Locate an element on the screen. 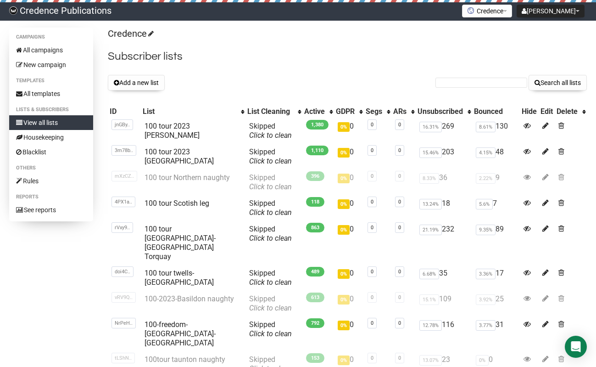 The height and width of the screenshot is (367, 596). button: Add a new list is located at coordinates (136, 83).